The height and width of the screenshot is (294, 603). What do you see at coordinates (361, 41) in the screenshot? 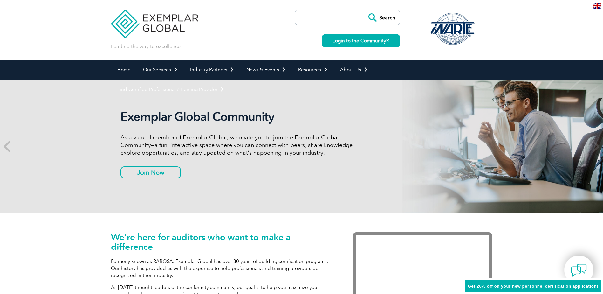
I see `a: Login to the Community` at bounding box center [361, 41].